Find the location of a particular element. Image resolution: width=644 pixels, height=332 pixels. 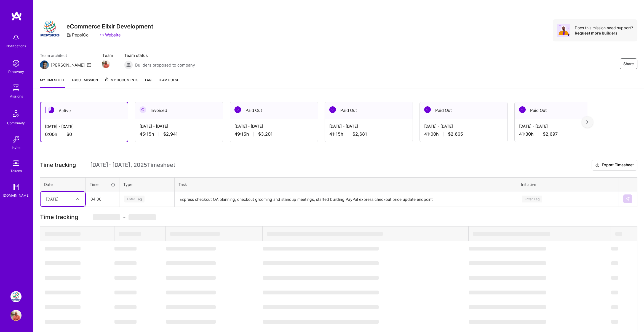

div: 0:00 h is located at coordinates (84, 134).